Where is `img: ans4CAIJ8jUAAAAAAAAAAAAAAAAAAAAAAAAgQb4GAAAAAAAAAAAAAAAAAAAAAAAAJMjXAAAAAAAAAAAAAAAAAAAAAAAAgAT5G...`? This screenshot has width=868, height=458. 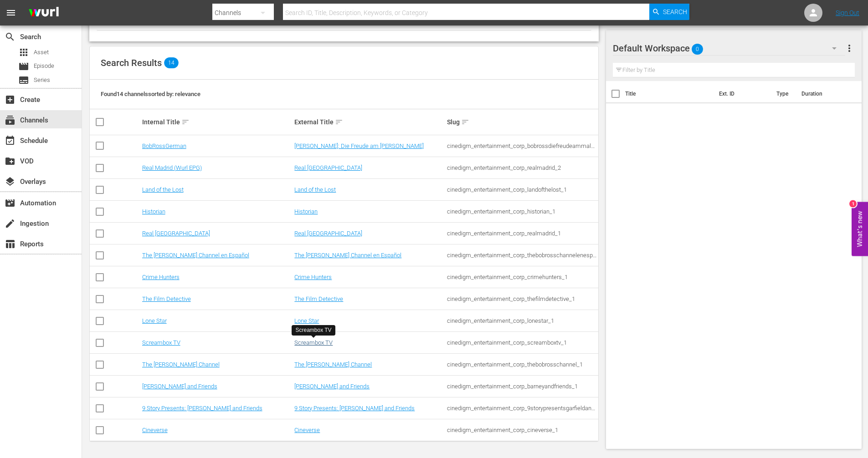
img: ans4CAIJ8jUAAAAAAAAAAAAAAAAAAAAAAAAgQb4GAAAAAAAAAAAAAAAAAAAAAAAAJMjXAAAAAAAAAAAAAAAAAAAAAAAAgAT5G... is located at coordinates (44, 13).